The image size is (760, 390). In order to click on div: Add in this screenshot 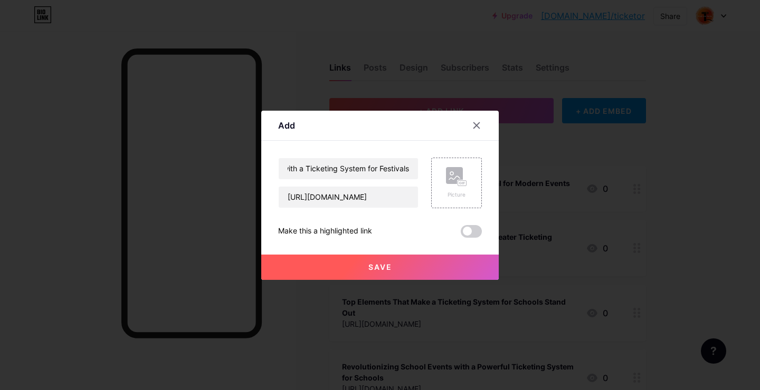, I will do `click(286, 126)`.